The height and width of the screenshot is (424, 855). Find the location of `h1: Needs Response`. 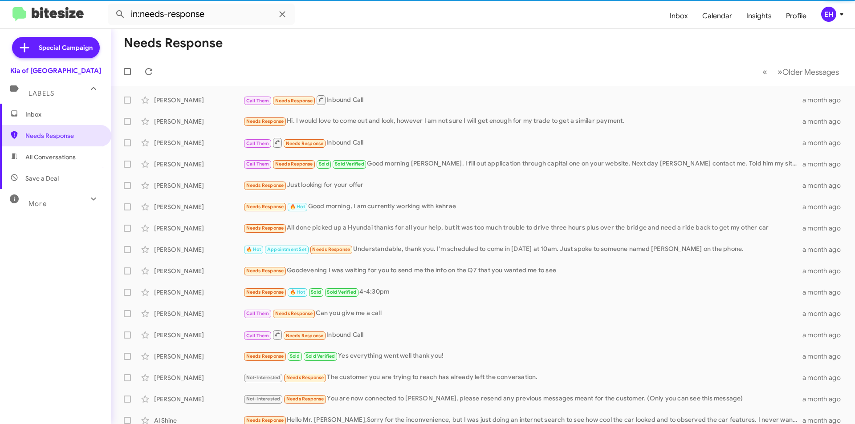

h1: Needs Response is located at coordinates (173, 43).